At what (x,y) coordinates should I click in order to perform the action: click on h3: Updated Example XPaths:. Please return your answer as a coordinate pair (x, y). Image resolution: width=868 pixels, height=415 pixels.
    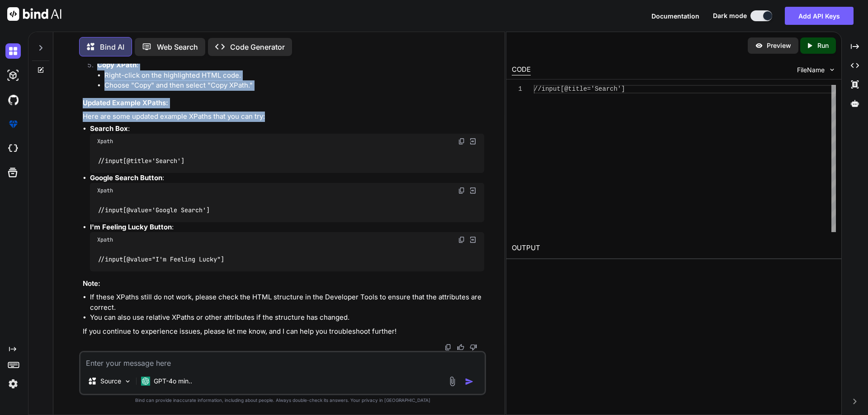
    Looking at the image, I should click on (283, 103).